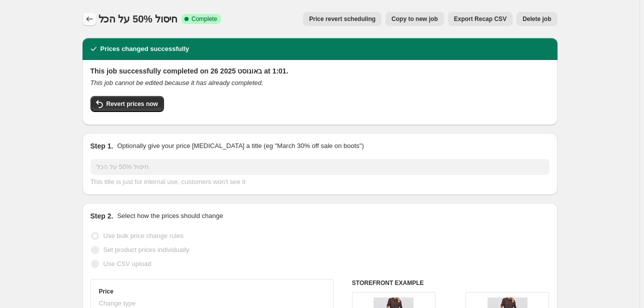 The width and height of the screenshot is (644, 308). Describe the element at coordinates (177, 83) in the screenshot. I see `i: This job cannot be edited because it has already completed.` at that location.